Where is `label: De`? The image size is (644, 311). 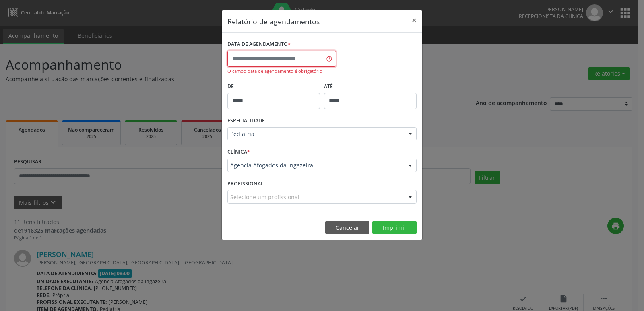 label: De is located at coordinates (274, 86).